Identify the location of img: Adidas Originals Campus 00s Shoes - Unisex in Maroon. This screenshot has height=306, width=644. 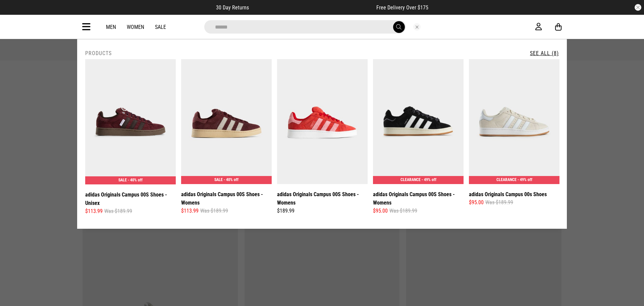
(131, 121).